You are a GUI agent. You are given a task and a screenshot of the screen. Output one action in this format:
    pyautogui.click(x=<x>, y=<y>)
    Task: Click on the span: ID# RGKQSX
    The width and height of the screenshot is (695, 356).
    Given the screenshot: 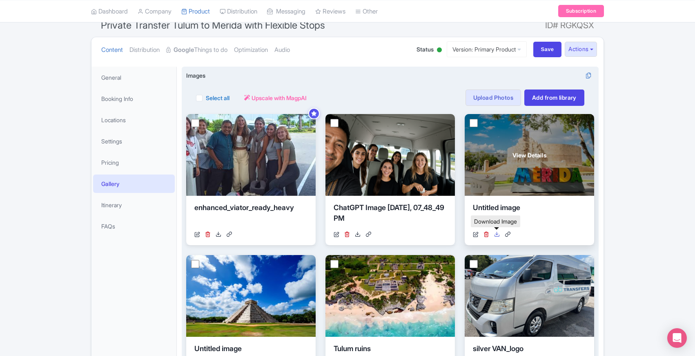 What is the action you would take?
    pyautogui.click(x=570, y=25)
    